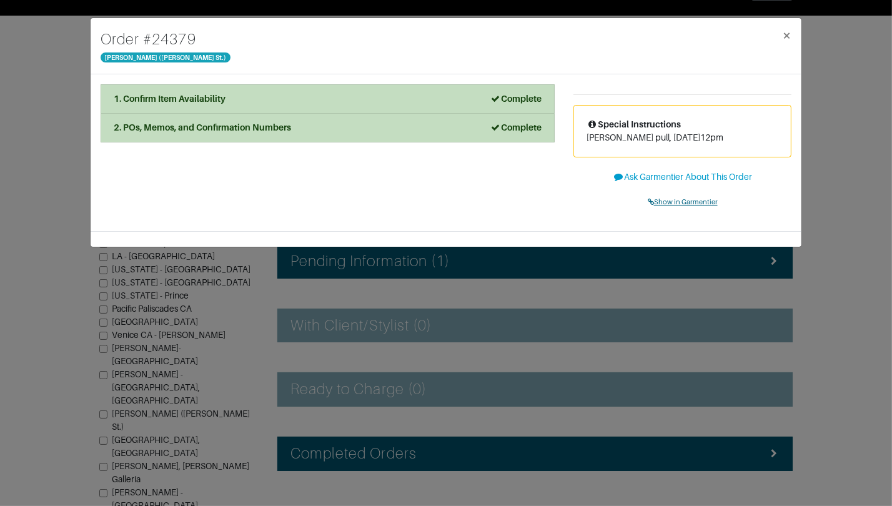 The image size is (892, 506). What do you see at coordinates (169, 99) in the screenshot?
I see `strong: 1. Confirm Item Availability` at bounding box center [169, 99].